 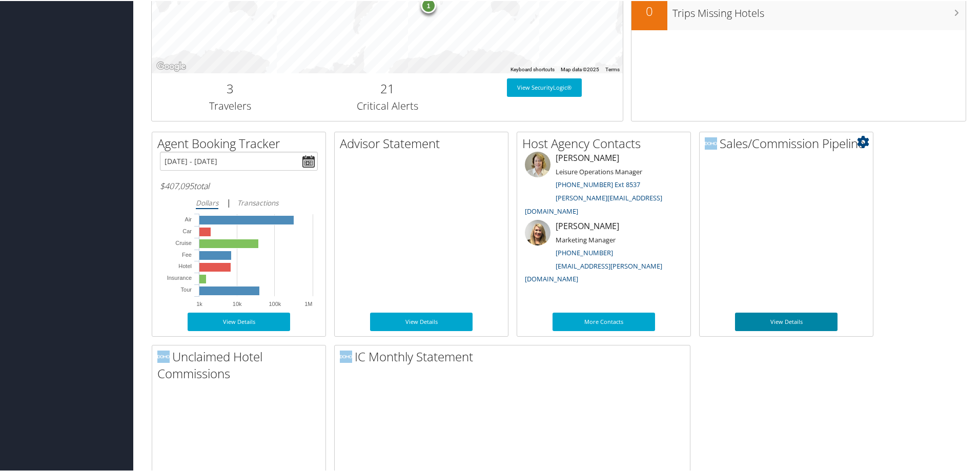 I want to click on h3: Critical Alerts, so click(x=387, y=105).